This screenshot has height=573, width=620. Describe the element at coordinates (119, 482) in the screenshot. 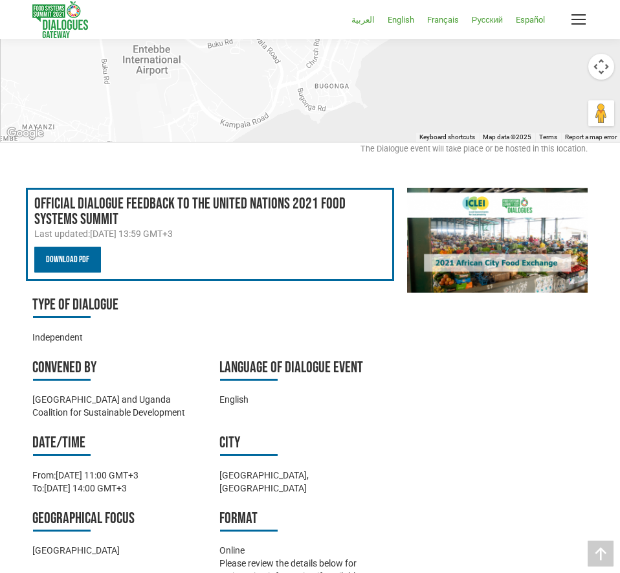

I see `div: From: To:` at that location.